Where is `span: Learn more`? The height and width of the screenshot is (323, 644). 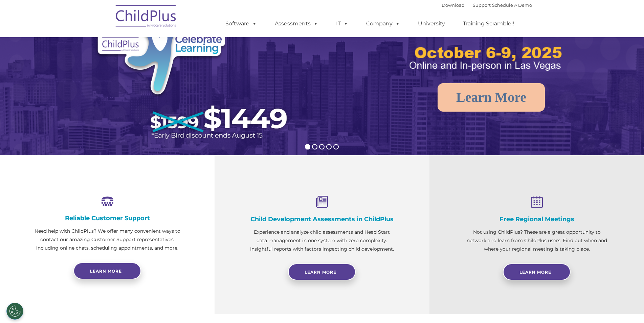 span: Learn more is located at coordinates (106, 271).